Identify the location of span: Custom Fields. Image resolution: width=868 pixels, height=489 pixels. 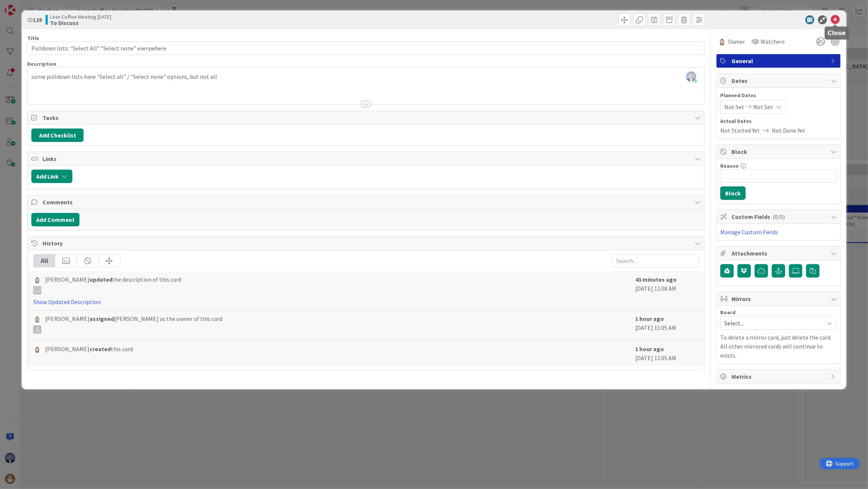
(779, 216).